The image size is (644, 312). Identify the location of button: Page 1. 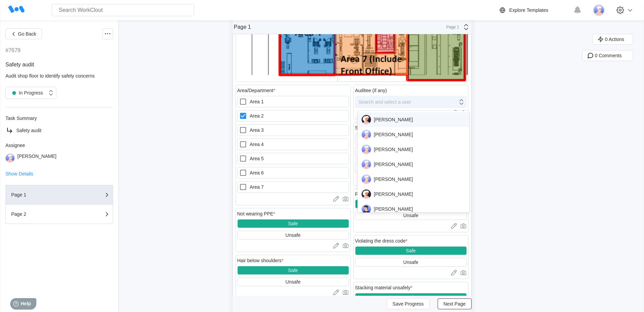
(59, 195).